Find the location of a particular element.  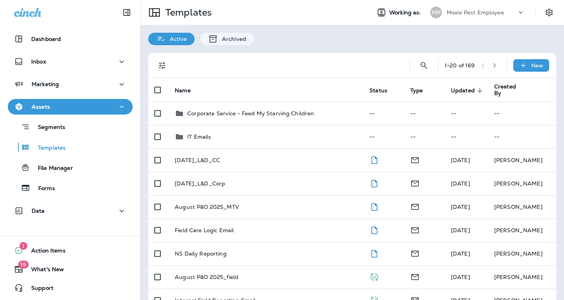

p: Assets is located at coordinates (41, 107).